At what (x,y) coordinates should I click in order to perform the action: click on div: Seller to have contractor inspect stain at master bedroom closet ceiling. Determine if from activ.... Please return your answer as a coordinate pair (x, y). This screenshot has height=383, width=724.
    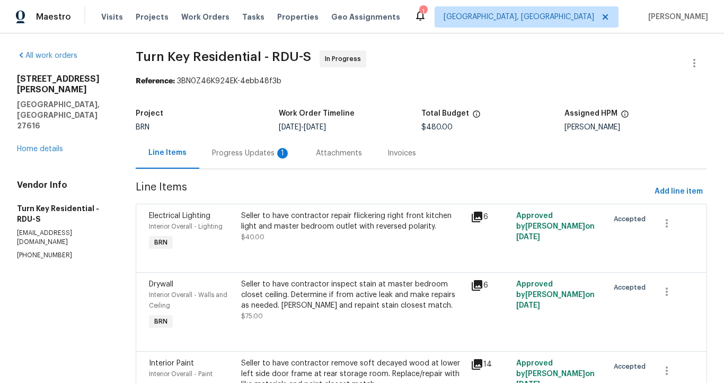
    Looking at the image, I should click on (353, 295).